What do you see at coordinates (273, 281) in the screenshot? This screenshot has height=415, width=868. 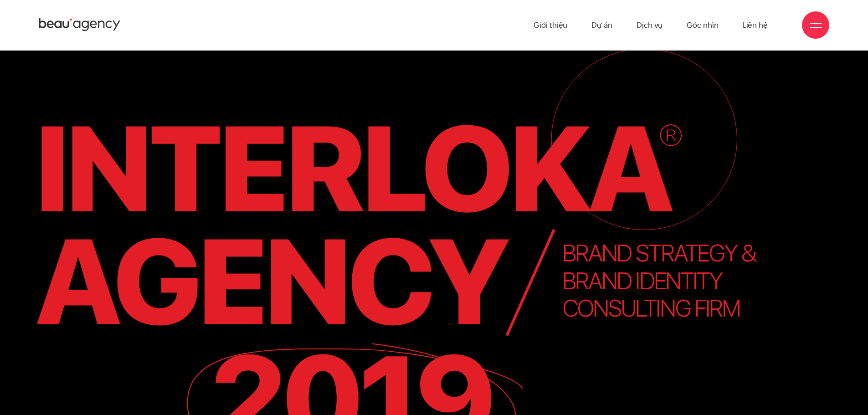 I see `tspan: Agency` at bounding box center [273, 281].